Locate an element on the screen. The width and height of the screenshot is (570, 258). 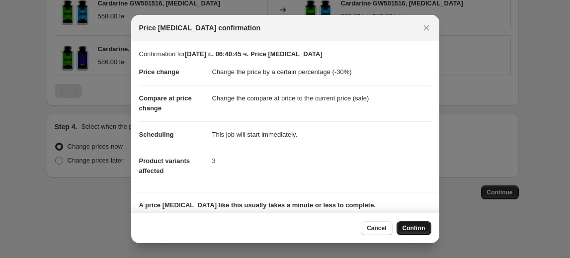
span: Confirm is located at coordinates (414, 228).